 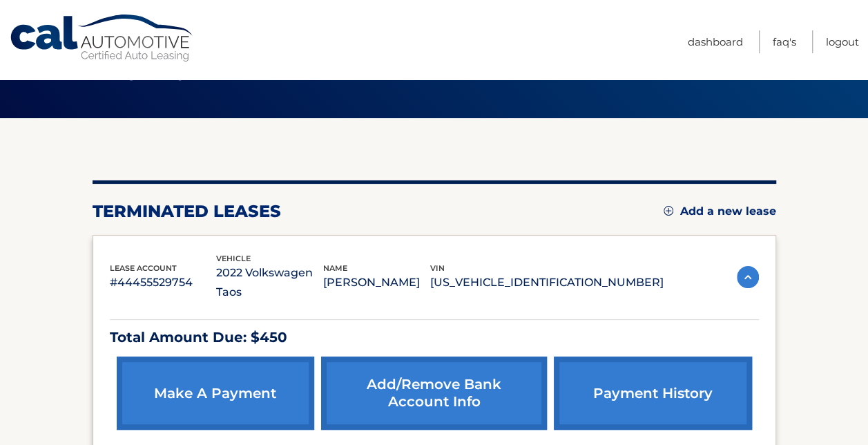 What do you see at coordinates (215, 393) in the screenshot?
I see `a: make a payment` at bounding box center [215, 393].